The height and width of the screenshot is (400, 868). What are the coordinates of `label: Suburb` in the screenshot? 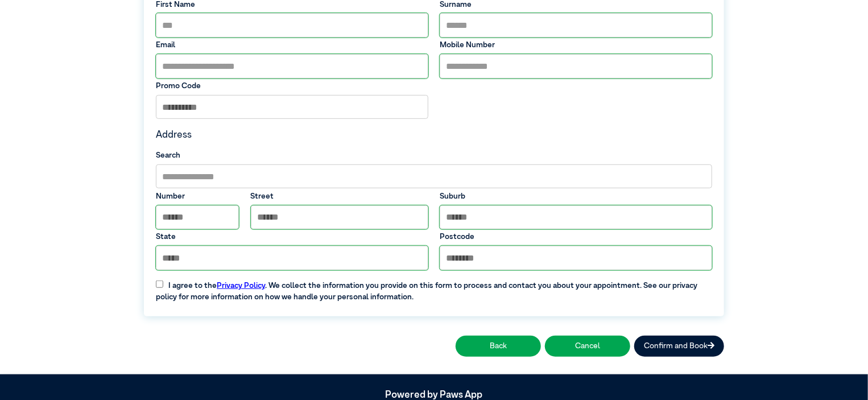 It's located at (576, 196).